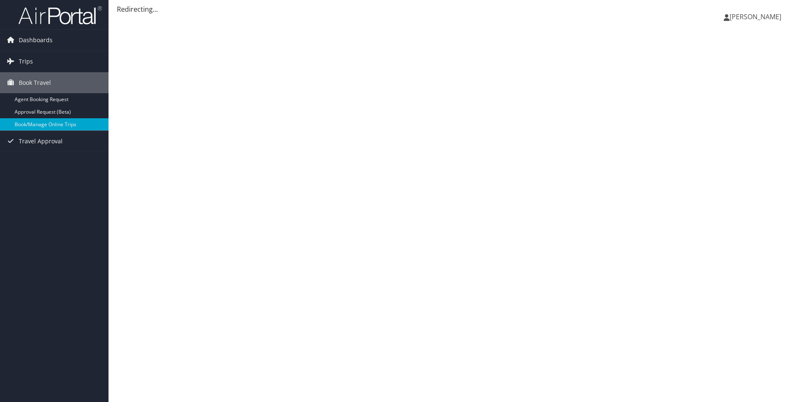  I want to click on span: Travel Approval, so click(40, 141).